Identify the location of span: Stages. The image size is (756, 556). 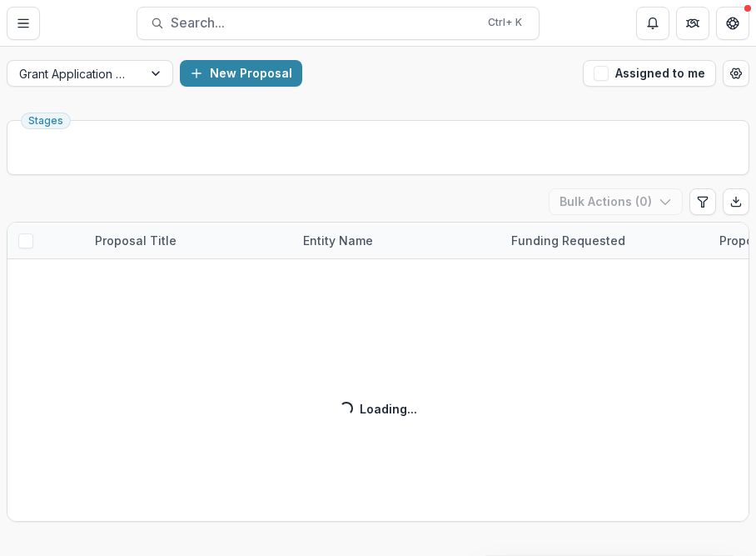
(46, 121).